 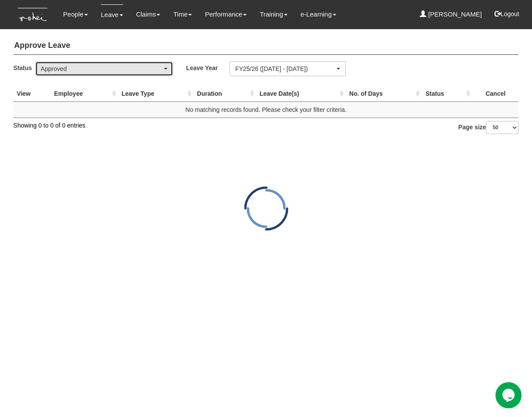 I want to click on label: Status, so click(x=24, y=67).